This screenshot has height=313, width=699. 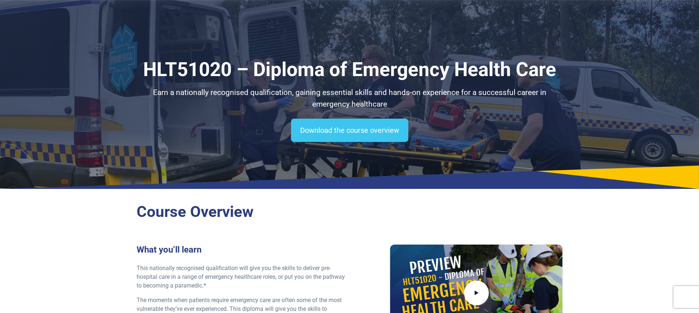 I want to click on h2: Course Overview, so click(x=350, y=212).